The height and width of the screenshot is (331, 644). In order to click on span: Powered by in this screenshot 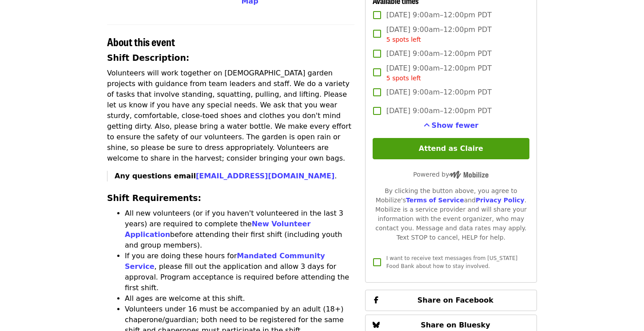, I will do `click(451, 174)`.